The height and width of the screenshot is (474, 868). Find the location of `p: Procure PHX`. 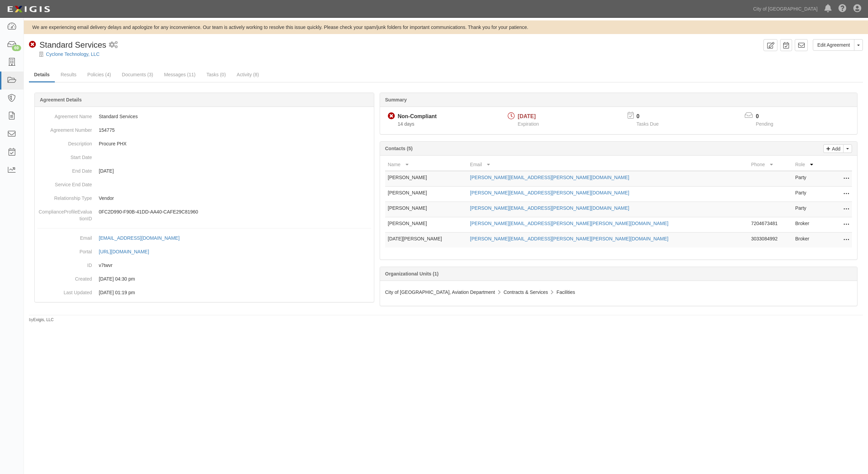

p: Procure PHX is located at coordinates (235, 144).